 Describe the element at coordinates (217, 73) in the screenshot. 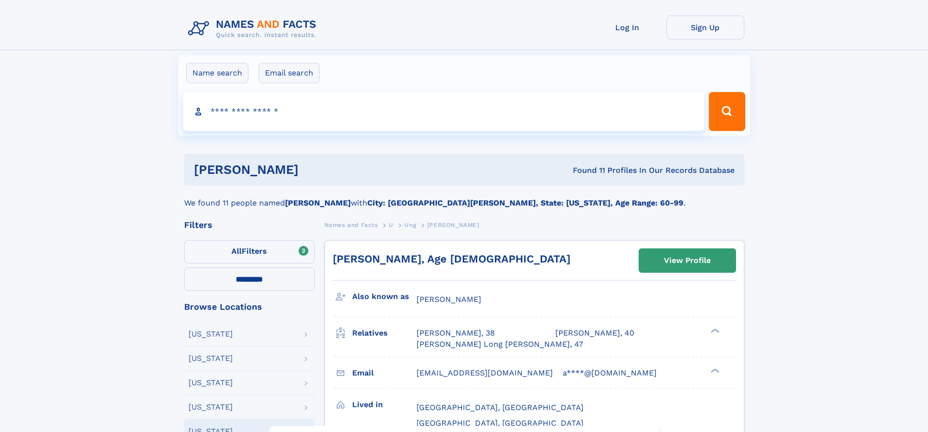

I see `label: Name search` at that location.